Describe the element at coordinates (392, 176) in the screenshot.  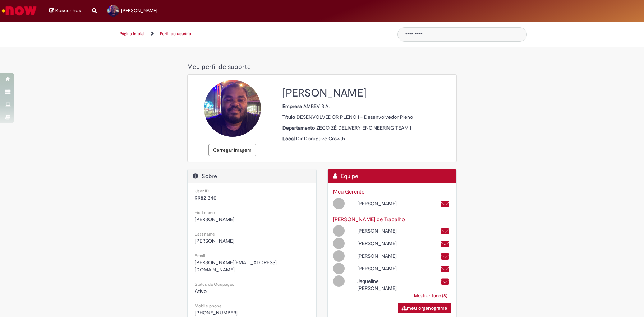
I see `h2: Equipe` at that location.